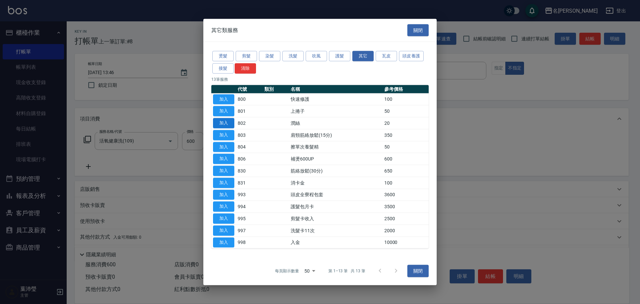 Image resolution: width=640 pixels, height=304 pixels. Describe the element at coordinates (249, 230) in the screenshot. I see `td: 997` at that location.